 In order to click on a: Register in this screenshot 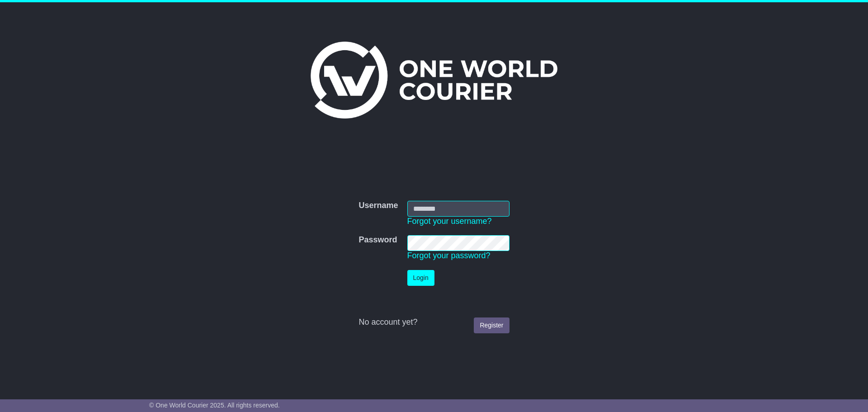, I will do `click(492, 325)`.